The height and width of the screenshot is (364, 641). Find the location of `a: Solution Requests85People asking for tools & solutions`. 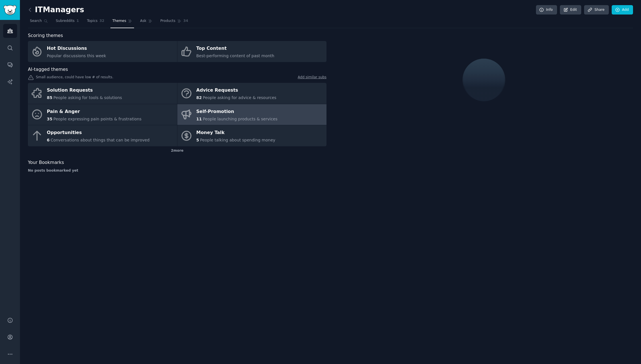

a: Solution Requests85People asking for tools & solutions is located at coordinates (102, 93).